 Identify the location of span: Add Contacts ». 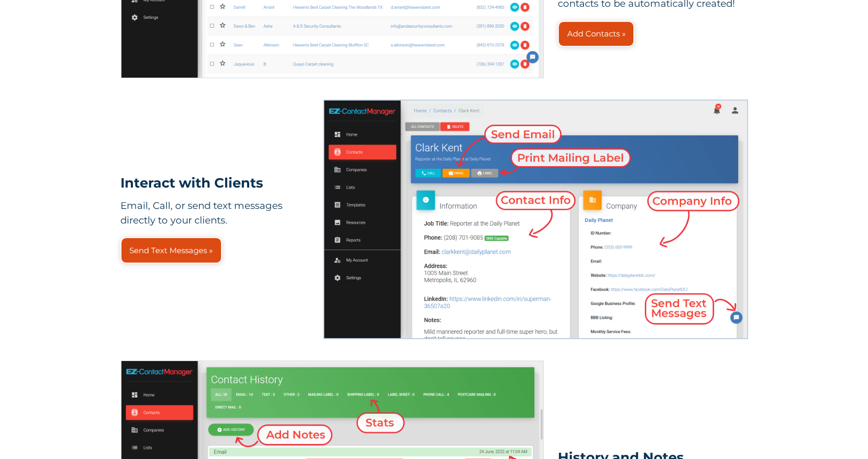
(597, 33).